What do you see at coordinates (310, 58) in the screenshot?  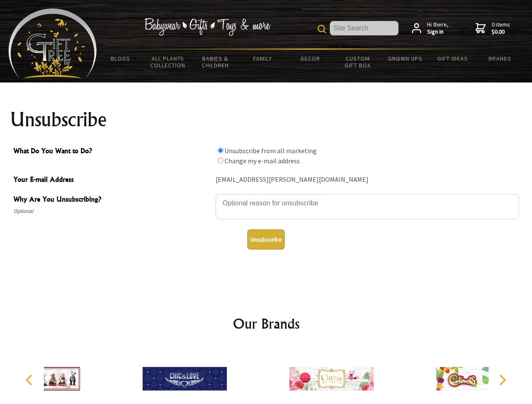 I see `a: Decor` at bounding box center [310, 58].